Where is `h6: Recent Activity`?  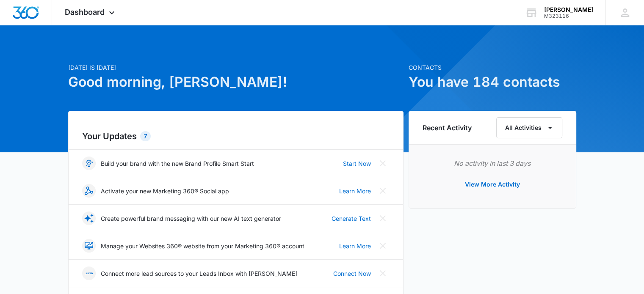
h6: Recent Activity is located at coordinates (447, 128).